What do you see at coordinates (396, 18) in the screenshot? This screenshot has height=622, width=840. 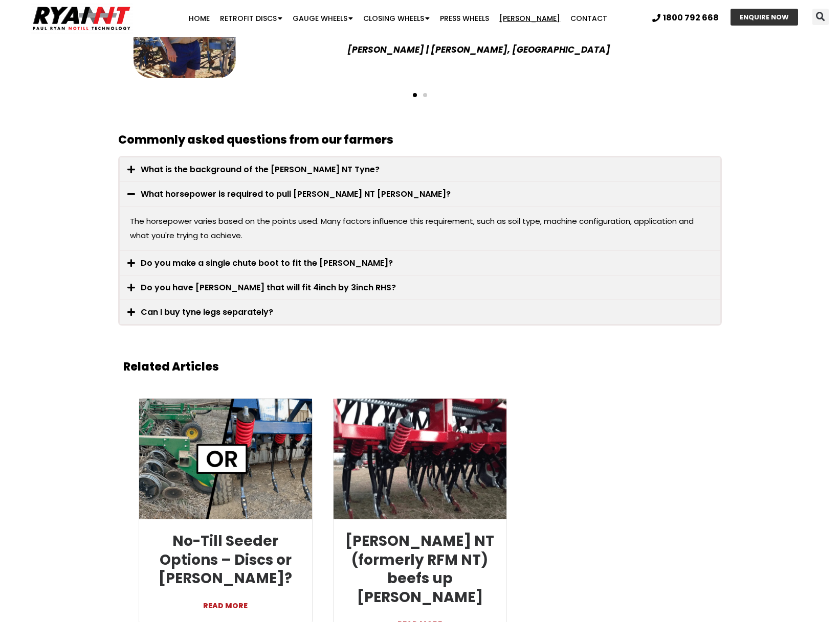 I see `a: Closing Wheels` at bounding box center [396, 18].